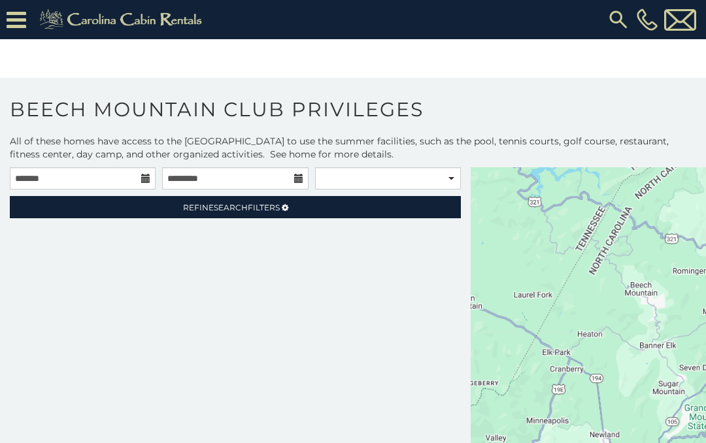 The width and height of the screenshot is (706, 443). I want to click on a: RefineSearchFilters, so click(235, 207).